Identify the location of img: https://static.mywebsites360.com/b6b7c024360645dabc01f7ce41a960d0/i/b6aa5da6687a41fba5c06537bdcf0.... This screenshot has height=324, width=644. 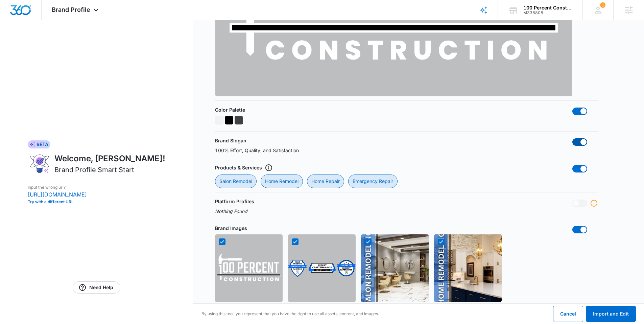
(467, 268).